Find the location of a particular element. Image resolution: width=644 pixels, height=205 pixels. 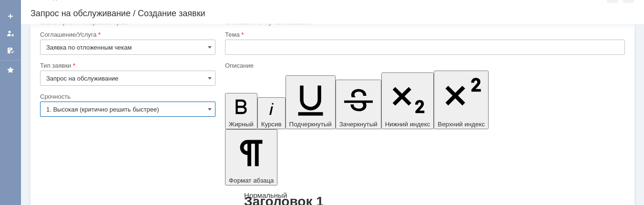

button: Курсив is located at coordinates (271, 113).